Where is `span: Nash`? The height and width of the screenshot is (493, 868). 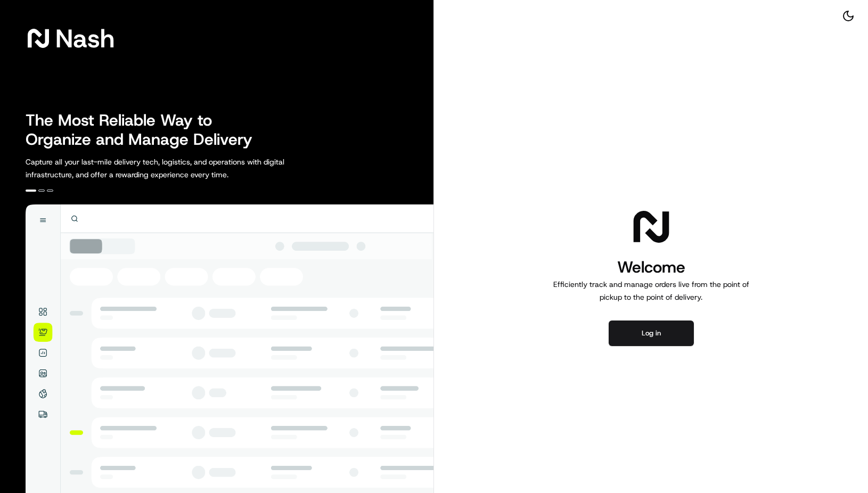 span: Nash is located at coordinates (85, 38).